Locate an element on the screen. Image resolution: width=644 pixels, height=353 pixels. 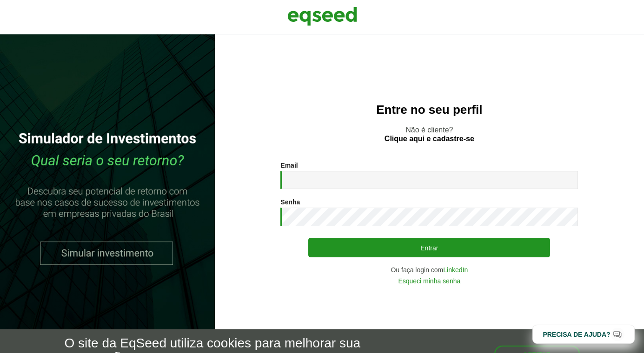
a: Clique aqui e cadastre-se is located at coordinates (429, 139).